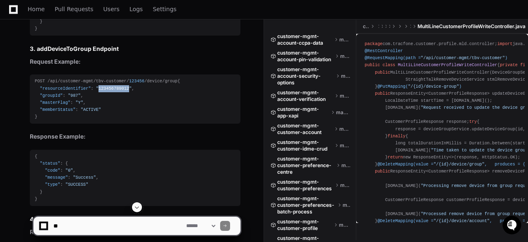 The height and width of the screenshot is (242, 528). What do you see at coordinates (306, 165) in the screenshot?
I see `span: customer-mgmt-customer-preference-centre` at bounding box center [306, 165].